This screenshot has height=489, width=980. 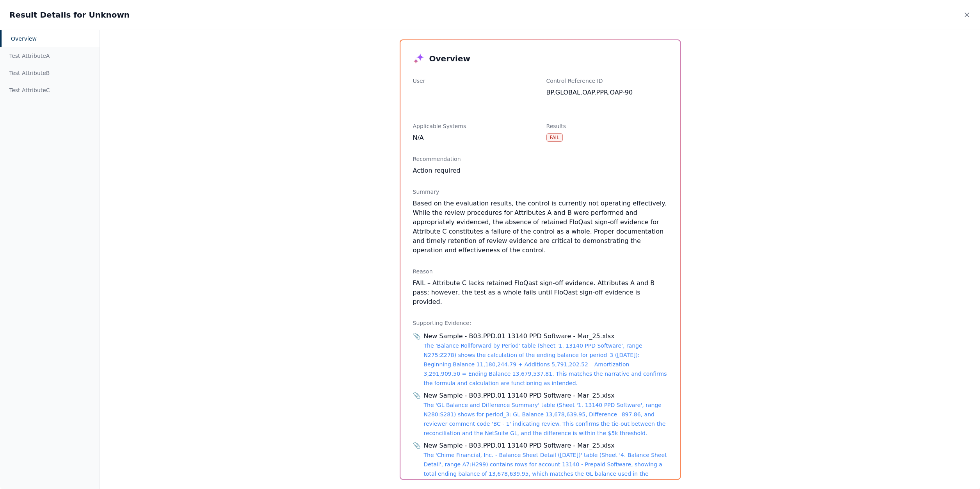 What do you see at coordinates (607, 126) in the screenshot?
I see `div: Results` at bounding box center [607, 126].